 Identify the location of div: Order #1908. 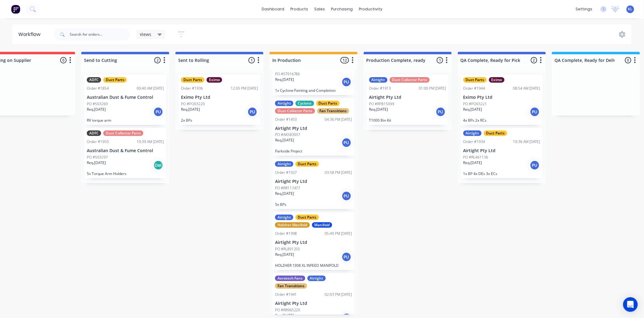
(286, 234).